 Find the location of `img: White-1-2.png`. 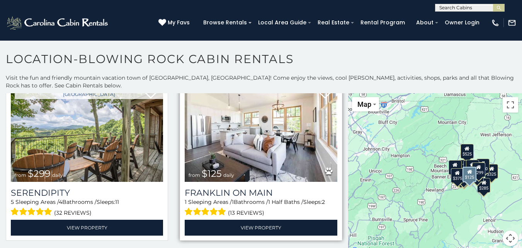

img: White-1-2.png is located at coordinates (58, 23).